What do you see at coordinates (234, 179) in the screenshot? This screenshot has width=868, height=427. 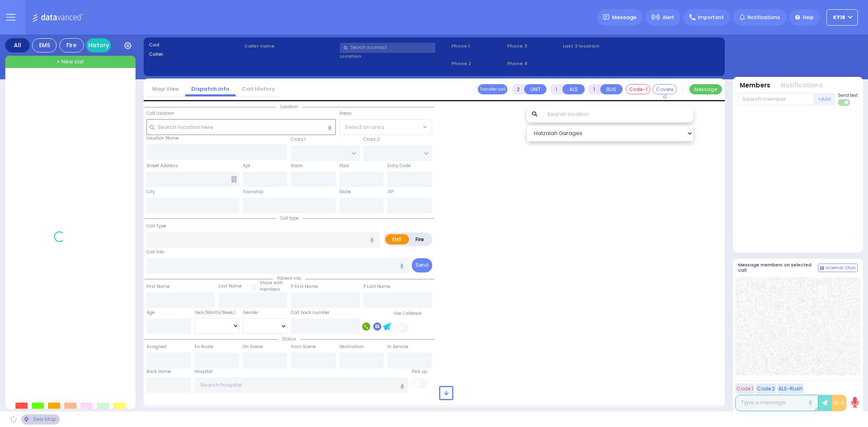 I see `span: Other building occupants` at bounding box center [234, 179].